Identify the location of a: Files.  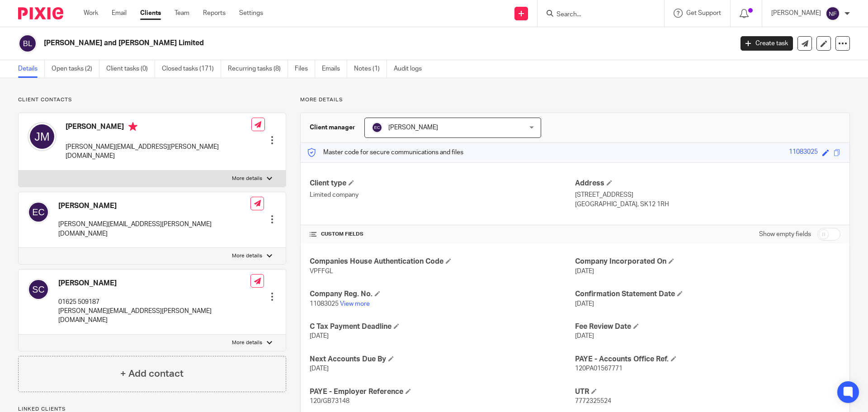
(305, 69).